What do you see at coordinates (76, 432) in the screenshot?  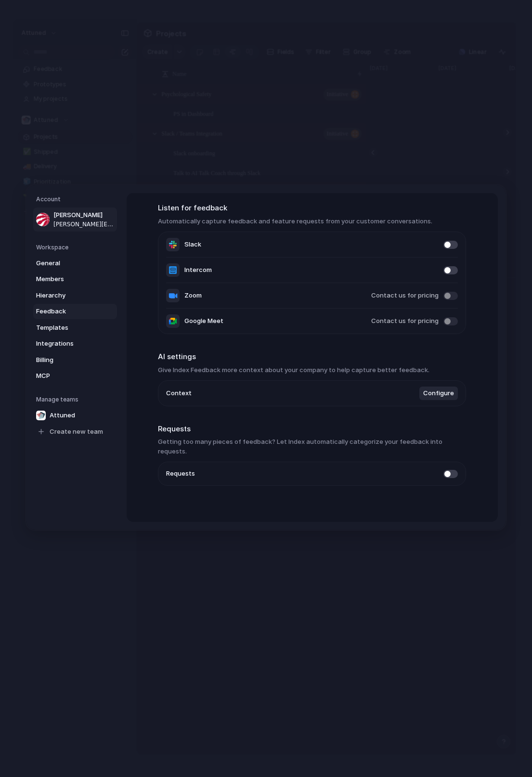 I see `span: Create new team` at bounding box center [76, 432].